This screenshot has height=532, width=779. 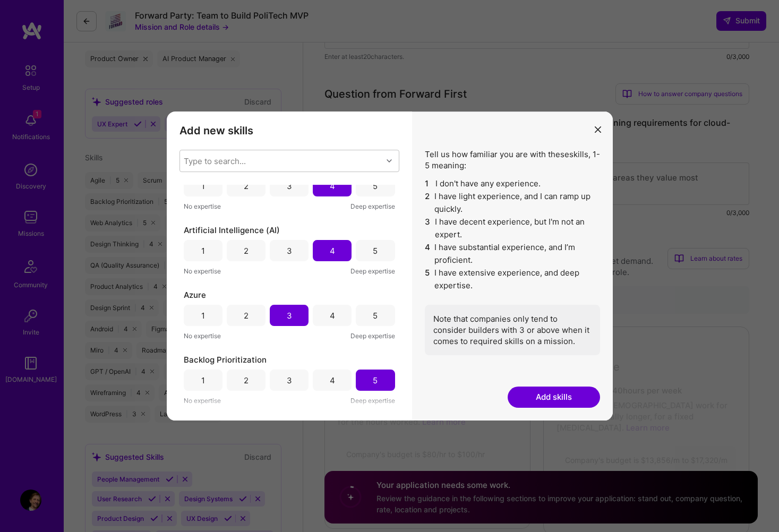 I want to click on span: 2, so click(x=427, y=203).